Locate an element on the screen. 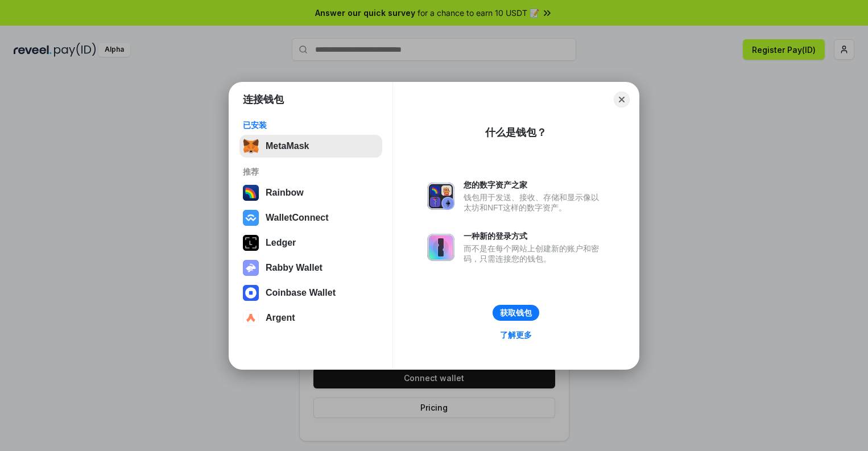  div: 钱包用于发送、接收、存储和显示像以太坊和NFT这样的数字资产。 is located at coordinates (534, 202).